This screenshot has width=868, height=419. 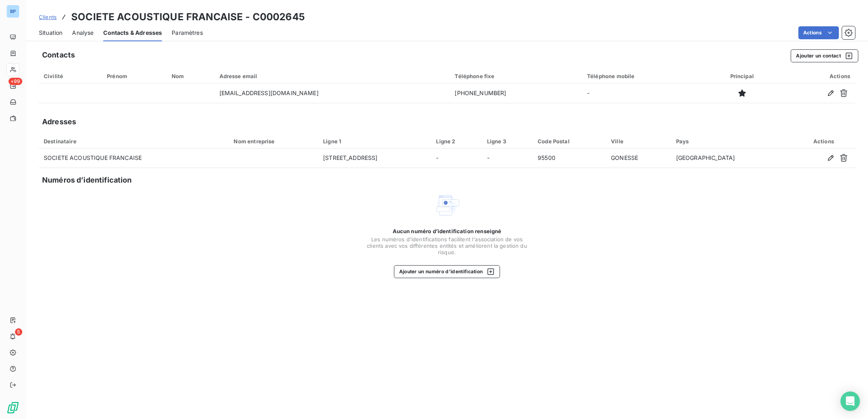 I want to click on div: Prénom, so click(x=135, y=76).